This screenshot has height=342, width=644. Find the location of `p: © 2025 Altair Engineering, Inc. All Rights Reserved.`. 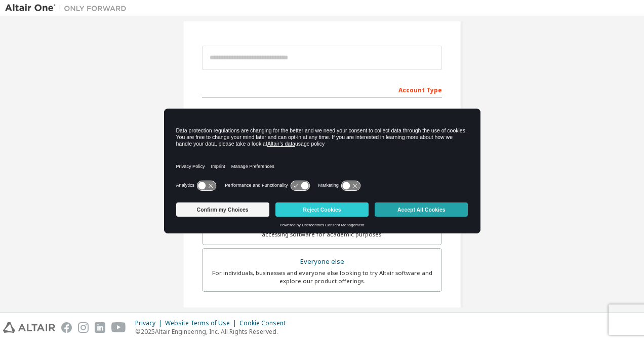

p: © 2025 Altair Engineering, Inc. All Rights Reserved. is located at coordinates (213, 331).